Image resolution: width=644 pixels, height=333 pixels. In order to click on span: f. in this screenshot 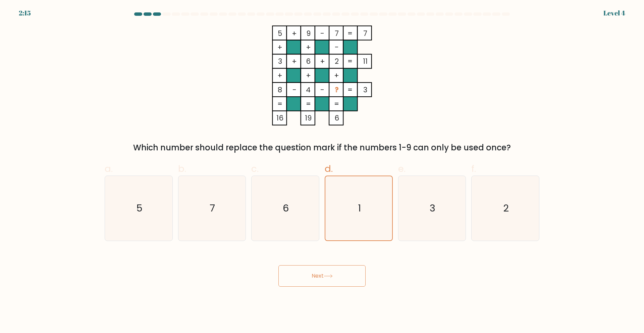, I will do `click(473, 168)`.